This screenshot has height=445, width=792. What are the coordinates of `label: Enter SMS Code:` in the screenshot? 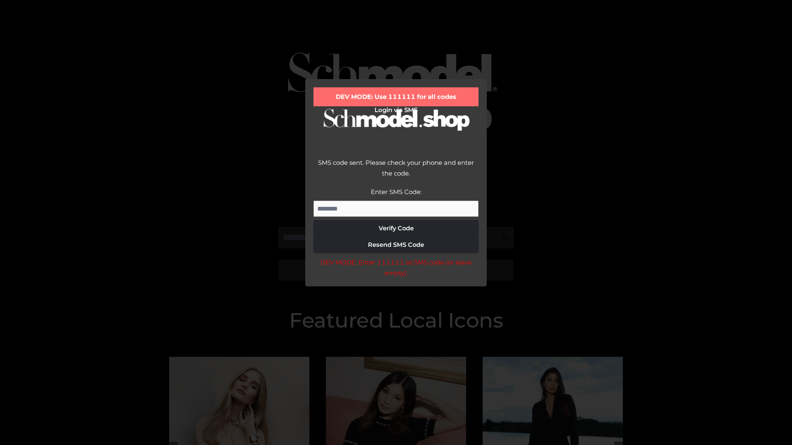 It's located at (396, 192).